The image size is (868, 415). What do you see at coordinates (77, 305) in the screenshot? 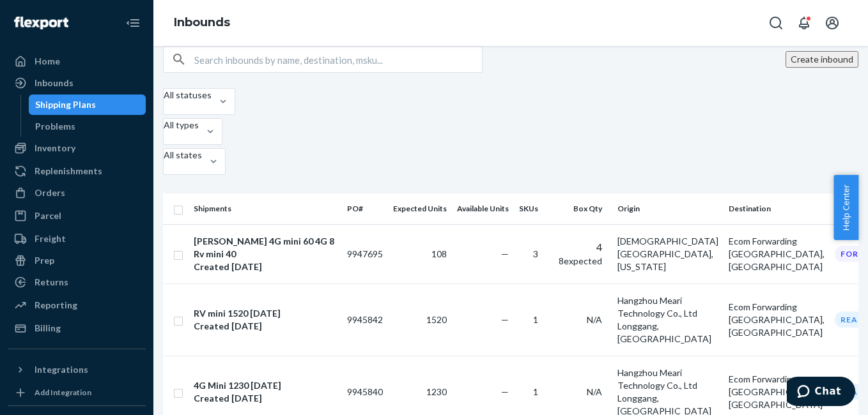
I see `a: Reporting` at bounding box center [77, 305].